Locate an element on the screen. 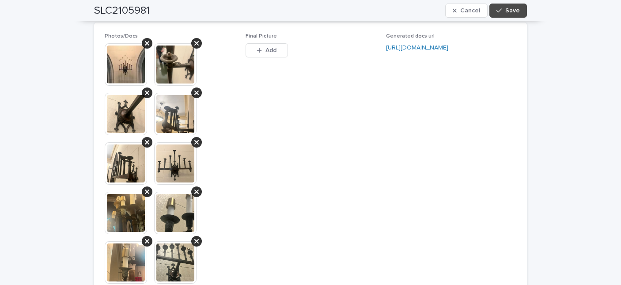  button: Save is located at coordinates (508, 11).